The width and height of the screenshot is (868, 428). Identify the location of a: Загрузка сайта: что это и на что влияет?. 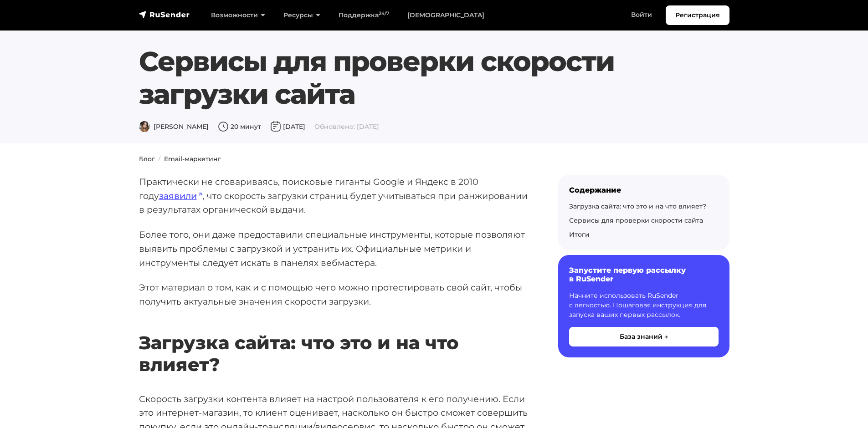
(637, 206).